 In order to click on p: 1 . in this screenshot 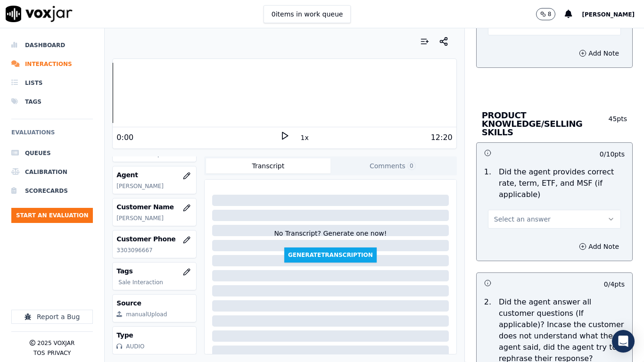, I will do `click(488, 184)`.